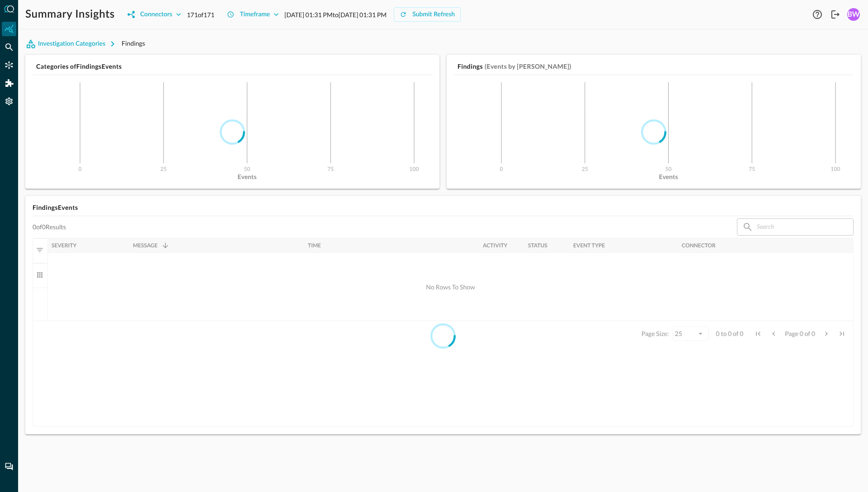 The image size is (868, 492). I want to click on button: Logout, so click(835, 15).